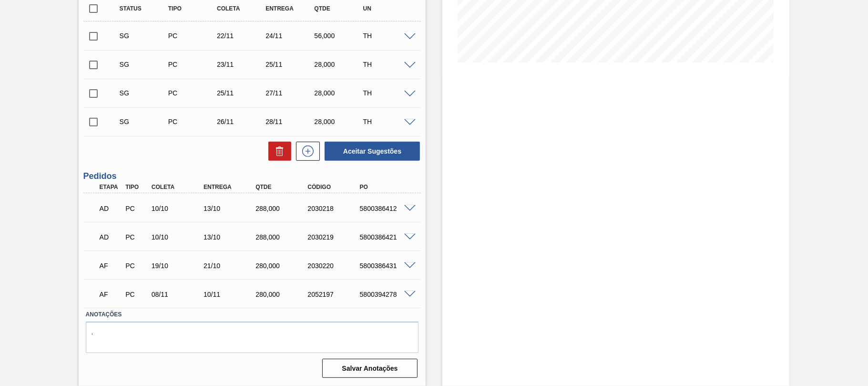 Image resolution: width=868 pixels, height=386 pixels. I want to click on div: 5800394278, so click(387, 295).